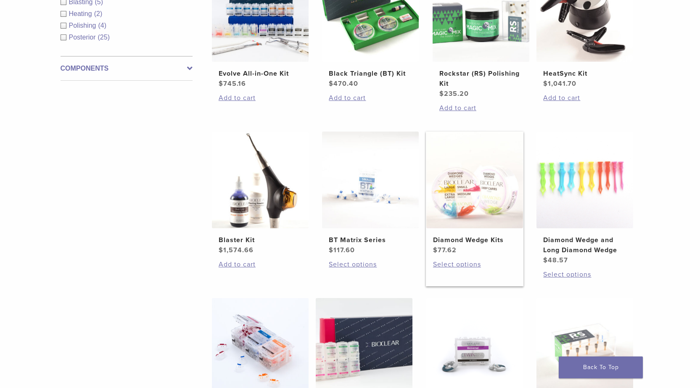 This screenshot has width=700, height=388. Describe the element at coordinates (260, 193) in the screenshot. I see `a: Blaster KitBlaster Kit $1,574.66` at that location.